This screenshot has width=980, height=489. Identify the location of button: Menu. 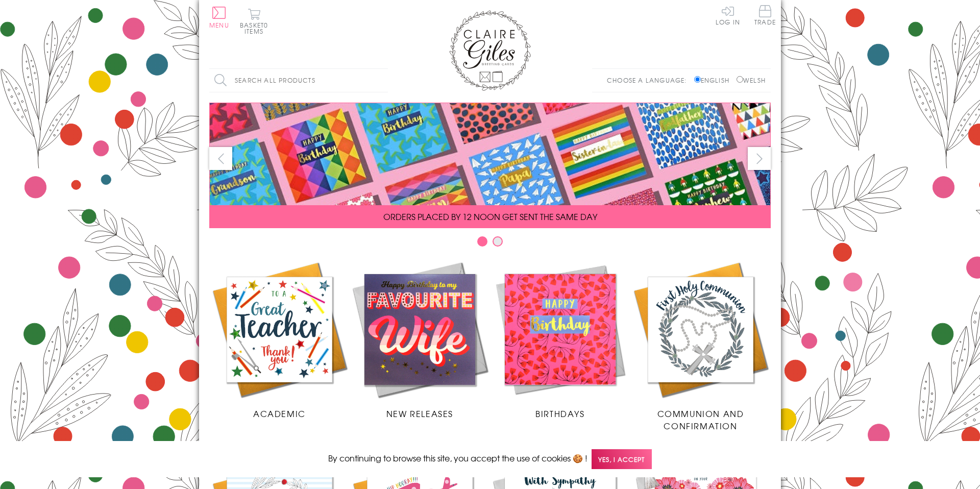
(219, 17).